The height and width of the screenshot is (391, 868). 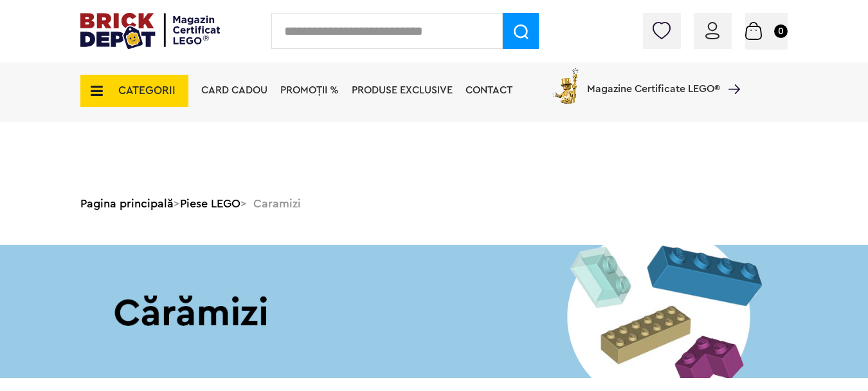 I want to click on a: Card Cadou, so click(x=234, y=90).